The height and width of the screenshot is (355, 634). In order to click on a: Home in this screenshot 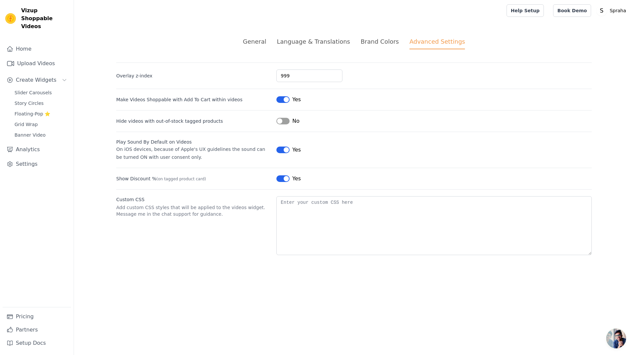, I will do `click(37, 49)`.